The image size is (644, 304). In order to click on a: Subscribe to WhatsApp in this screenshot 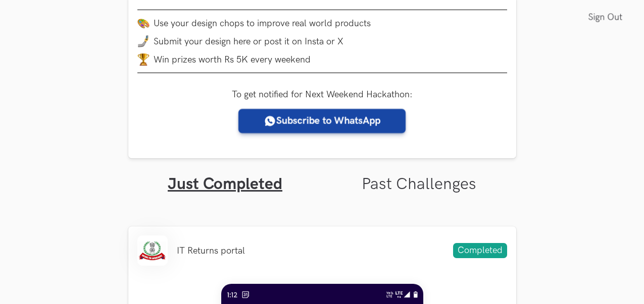, I will do `click(322, 121)`.